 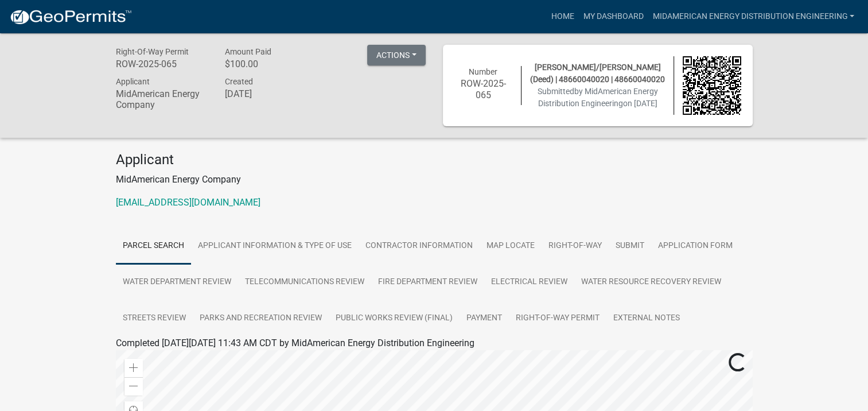 I want to click on a: Public Works Review (Final), so click(x=394, y=319).